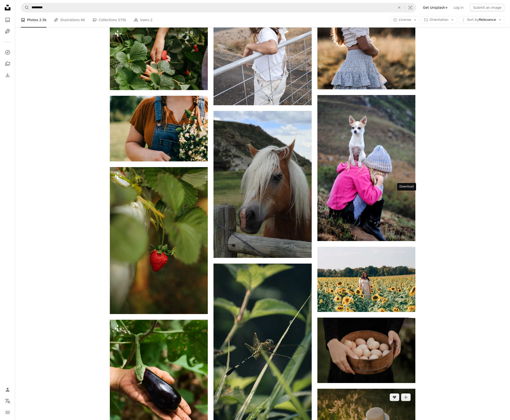 The height and width of the screenshot is (420, 510). What do you see at coordinates (366, 168) in the screenshot?
I see `img: woman in pink jacket holding white chihuahua` at bounding box center [366, 168].